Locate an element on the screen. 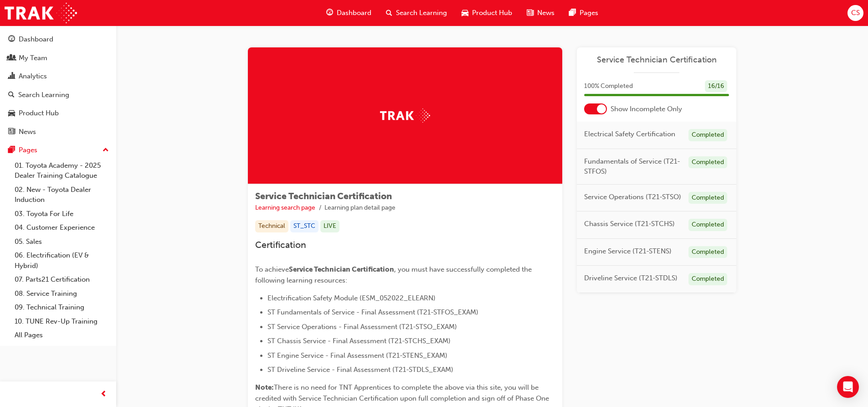  a: 06. Electrification (EV & Hybrid) is located at coordinates (62, 261).